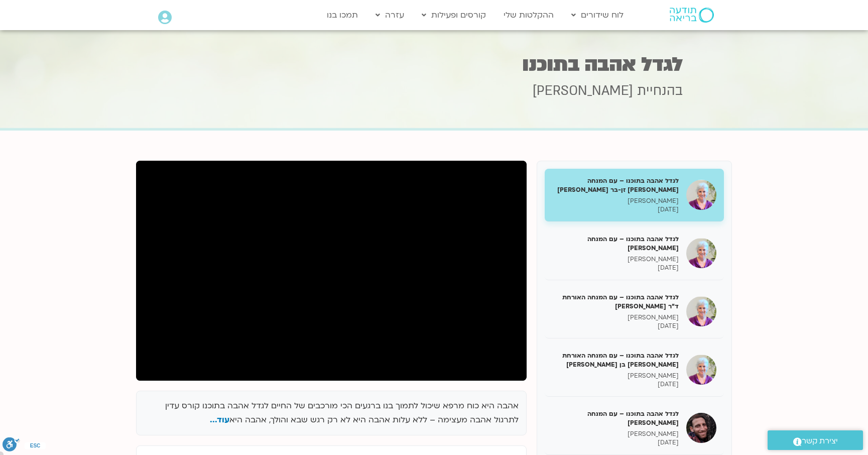 The image size is (868, 455). What do you see at coordinates (702, 370) in the screenshot?
I see `img: לגדל אהבה בתוכנו – עם המנחה האורחת שאנייה כהן בן חיים` at bounding box center [702, 370].